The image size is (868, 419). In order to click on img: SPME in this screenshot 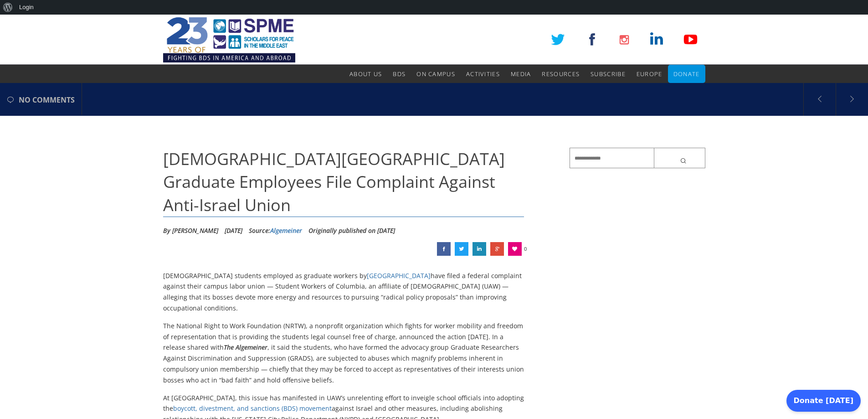, I will do `click(229, 40)`.